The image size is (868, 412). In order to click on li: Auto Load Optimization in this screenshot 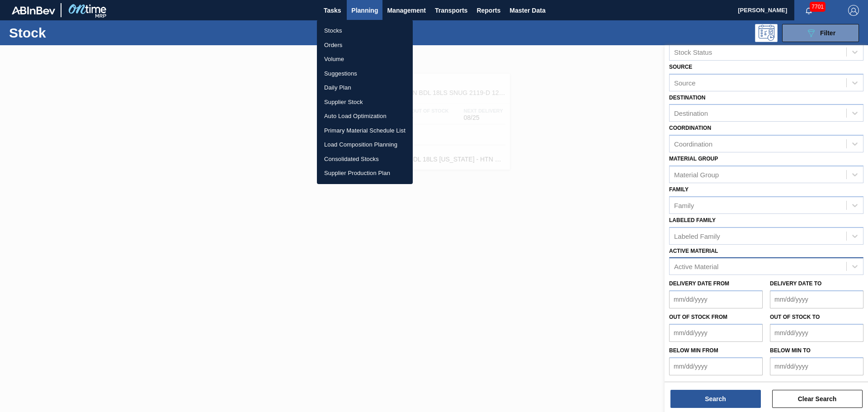, I will do `click(365, 116)`.